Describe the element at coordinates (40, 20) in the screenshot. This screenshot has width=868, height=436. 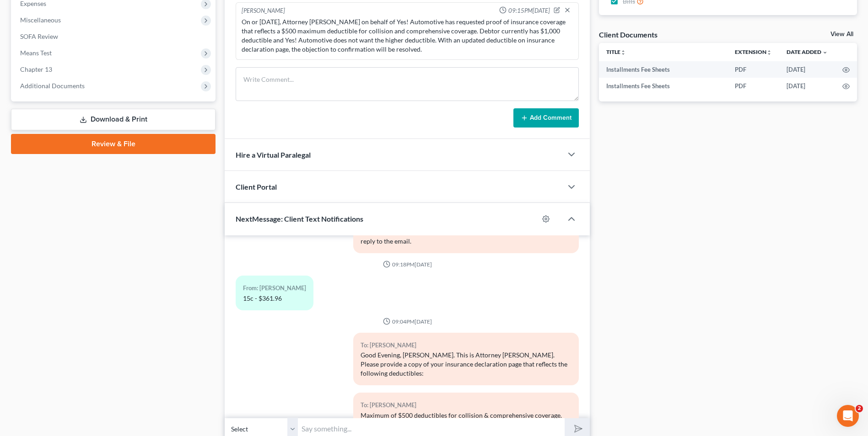
I see `span: Miscellaneous` at that location.